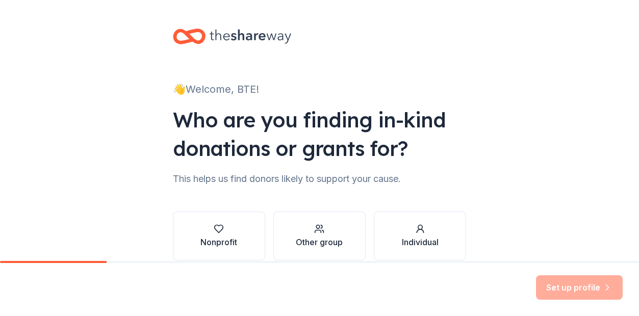  Describe the element at coordinates (320, 89) in the screenshot. I see `div: 👋 Welcome, BTE!` at that location.